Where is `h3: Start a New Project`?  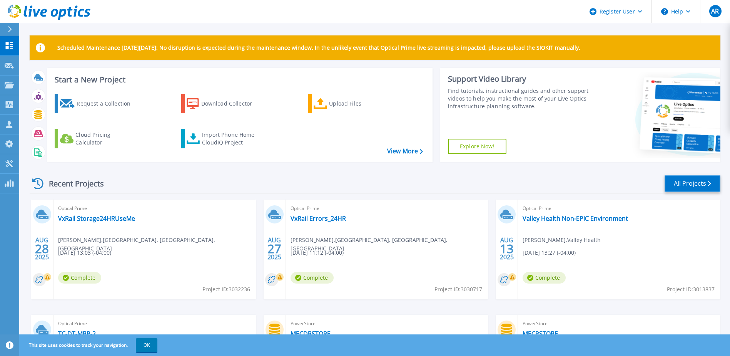 h3: Start a New Project is located at coordinates (239, 80).